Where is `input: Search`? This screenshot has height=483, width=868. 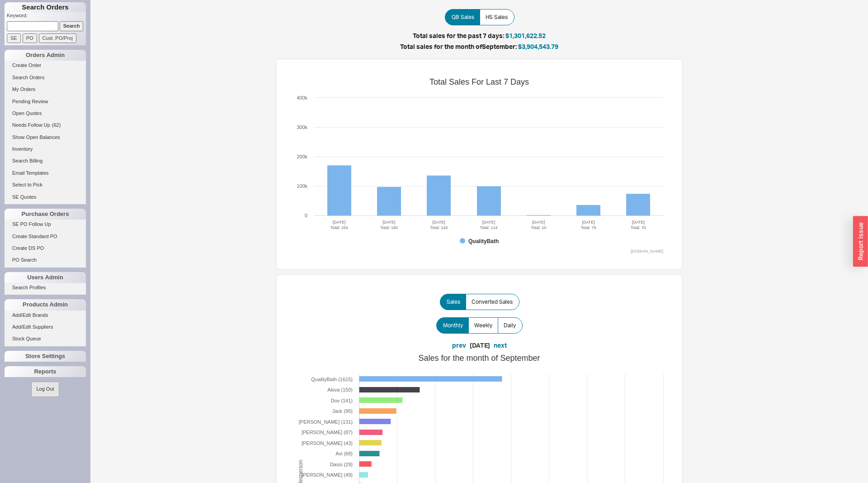
input: Search is located at coordinates (71, 26).